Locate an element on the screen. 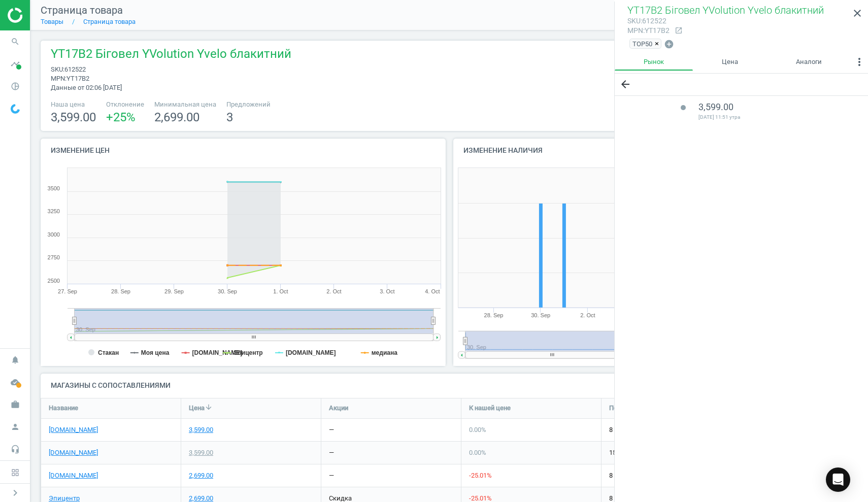 The height and width of the screenshot is (502, 868). span: sku : is located at coordinates (57, 69).